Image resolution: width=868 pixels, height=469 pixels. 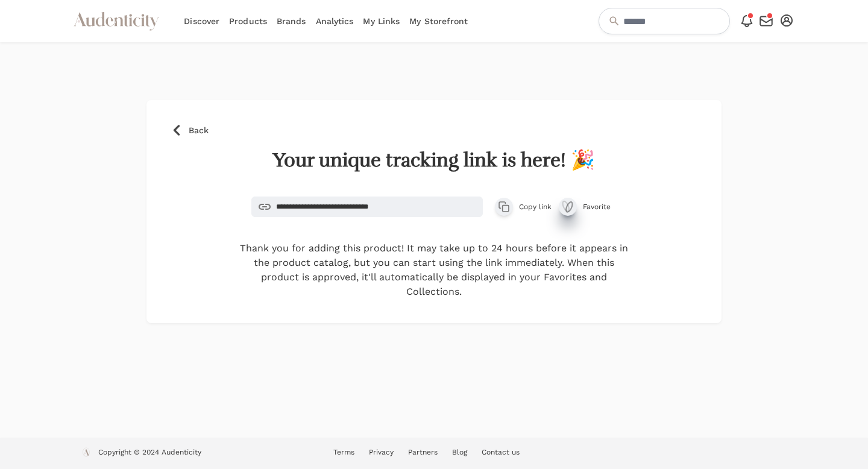 I want to click on span: Favorite, so click(x=599, y=207).